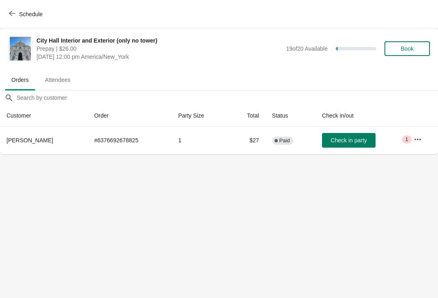  What do you see at coordinates (247, 140) in the screenshot?
I see `td: $27` at bounding box center [247, 140].